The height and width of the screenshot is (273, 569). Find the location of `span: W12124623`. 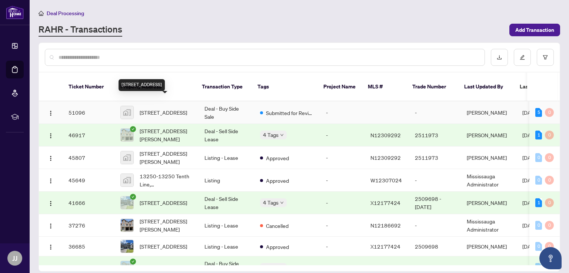

span: W12124623 is located at coordinates (386, 268).